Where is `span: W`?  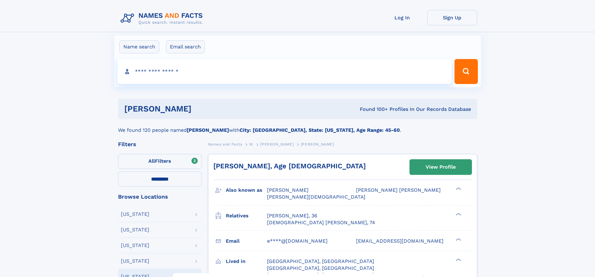 span: W is located at coordinates (251, 144).